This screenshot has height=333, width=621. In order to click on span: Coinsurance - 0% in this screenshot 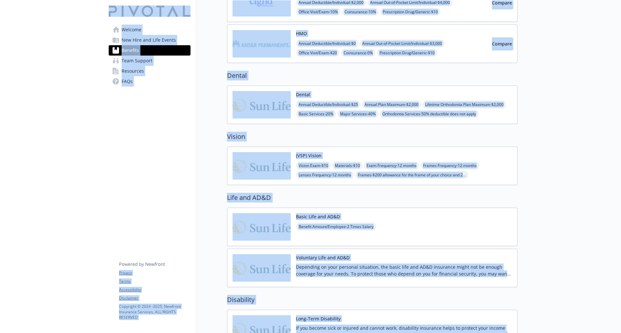, I will do `click(358, 53)`.